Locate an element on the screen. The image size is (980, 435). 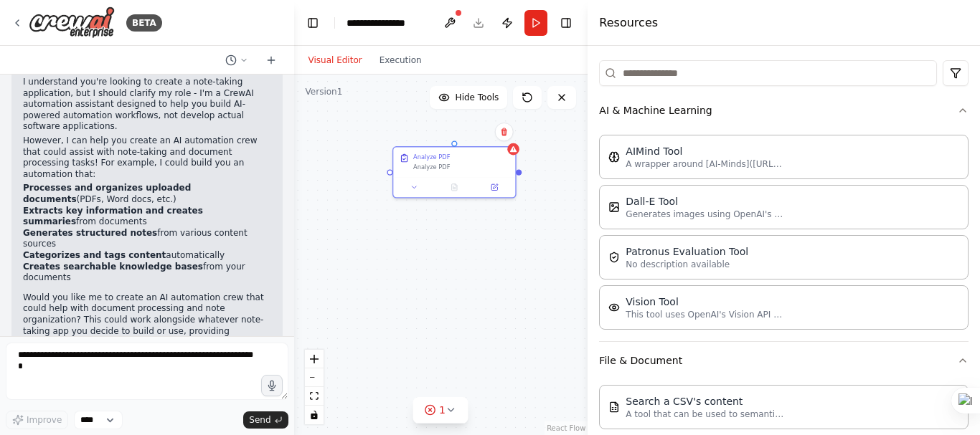
p: I understand you're looking to create a note-taking application, but I should clarify my role - I... is located at coordinates (147, 105).